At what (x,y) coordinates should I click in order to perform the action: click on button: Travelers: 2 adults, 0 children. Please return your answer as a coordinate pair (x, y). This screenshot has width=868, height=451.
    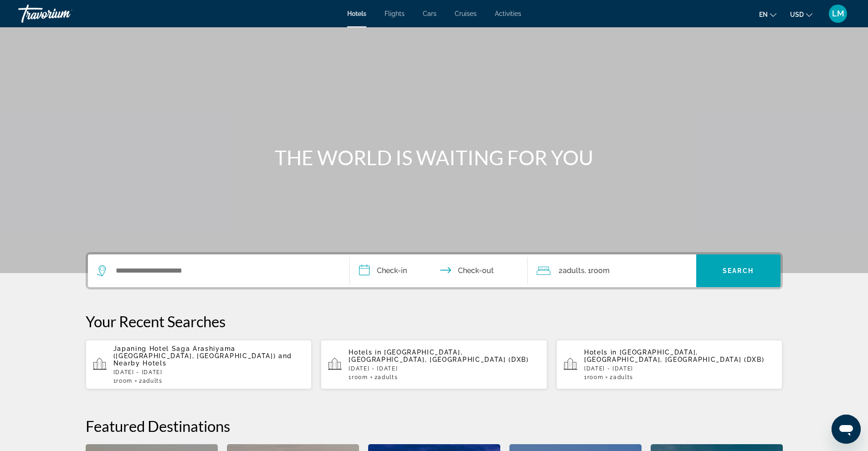
    Looking at the image, I should click on (612, 271).